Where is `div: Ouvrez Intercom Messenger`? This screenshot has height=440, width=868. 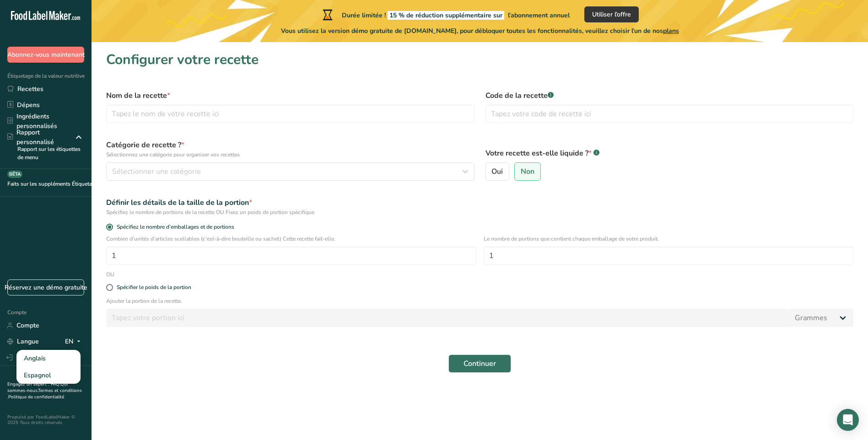 div: Ouvrez Intercom Messenger is located at coordinates (848, 420).